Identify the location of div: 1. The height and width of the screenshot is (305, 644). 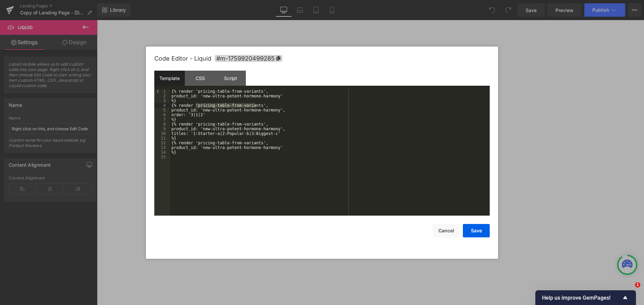
(162, 91).